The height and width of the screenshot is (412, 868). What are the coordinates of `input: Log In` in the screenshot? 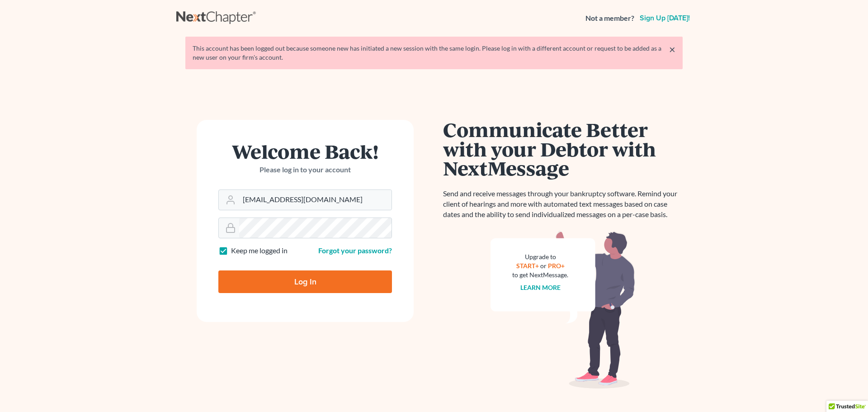 It's located at (305, 282).